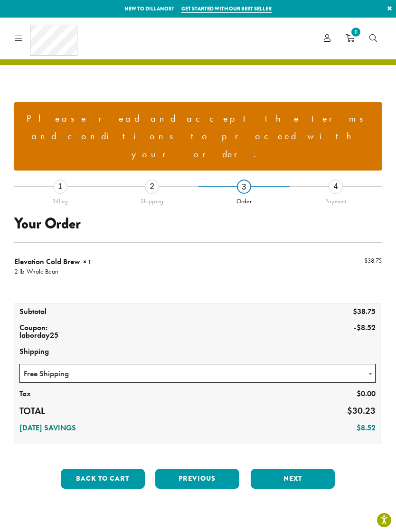 This screenshot has width=396, height=532. I want to click on div: 1, so click(60, 187).